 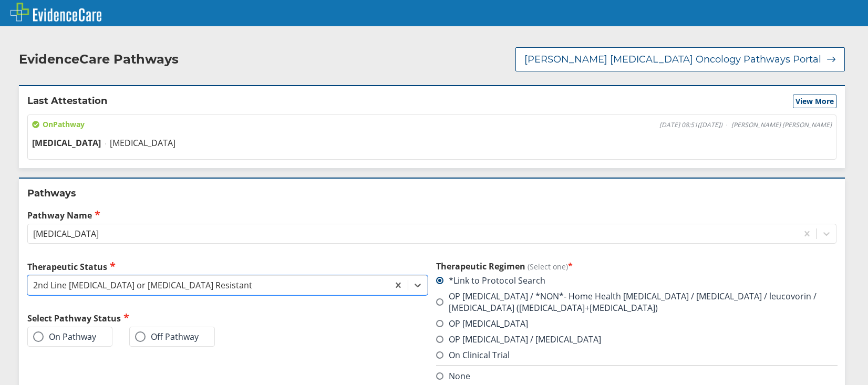 What do you see at coordinates (99, 59) in the screenshot?
I see `h2: EvidenceCare Pathways` at bounding box center [99, 59].